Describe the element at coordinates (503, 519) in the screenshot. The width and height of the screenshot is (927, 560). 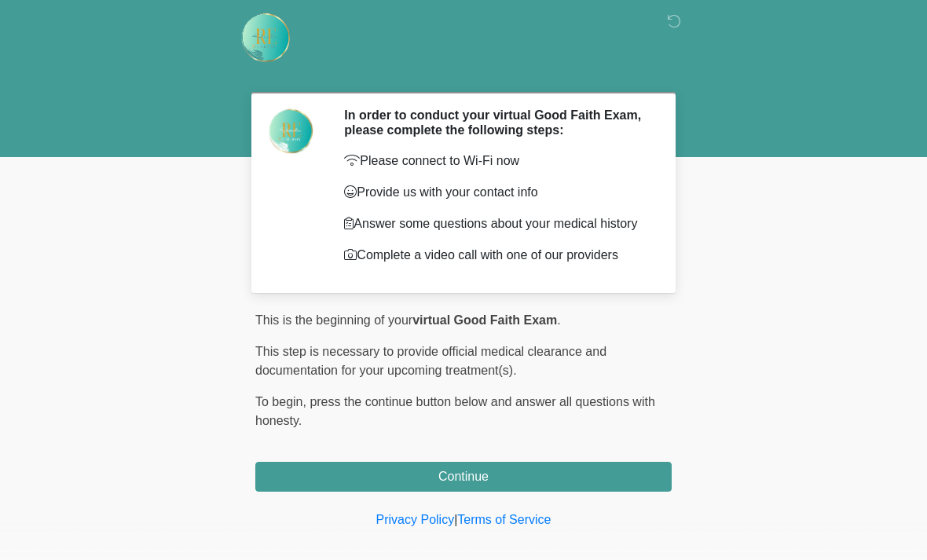
I see `a: Terms of Service` at that location.